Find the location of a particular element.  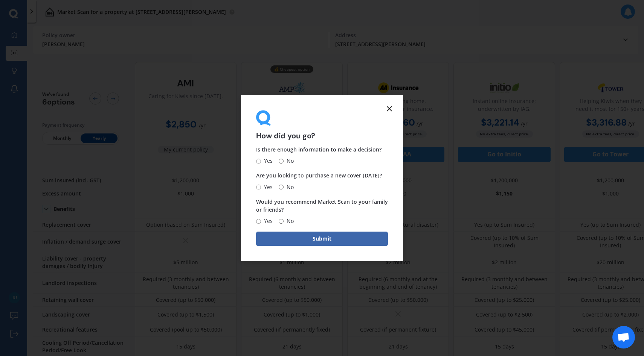

span: Is there enough information to make a decision? is located at coordinates (319, 150).